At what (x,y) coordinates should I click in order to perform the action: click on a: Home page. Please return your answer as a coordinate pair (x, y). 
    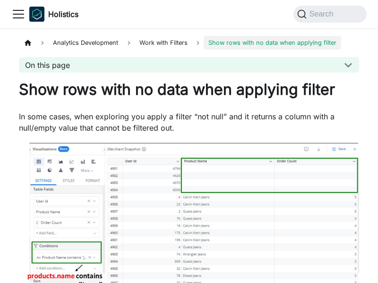
    Looking at the image, I should click on (28, 42).